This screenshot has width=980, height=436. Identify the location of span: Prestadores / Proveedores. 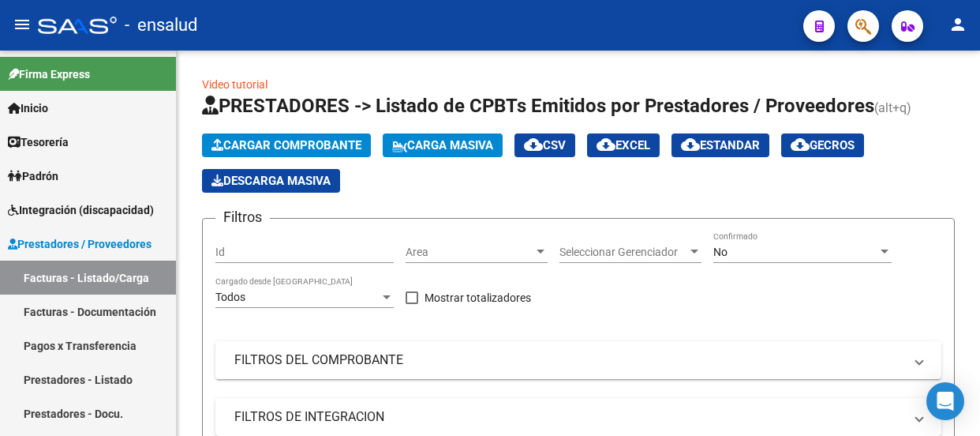
(80, 244).